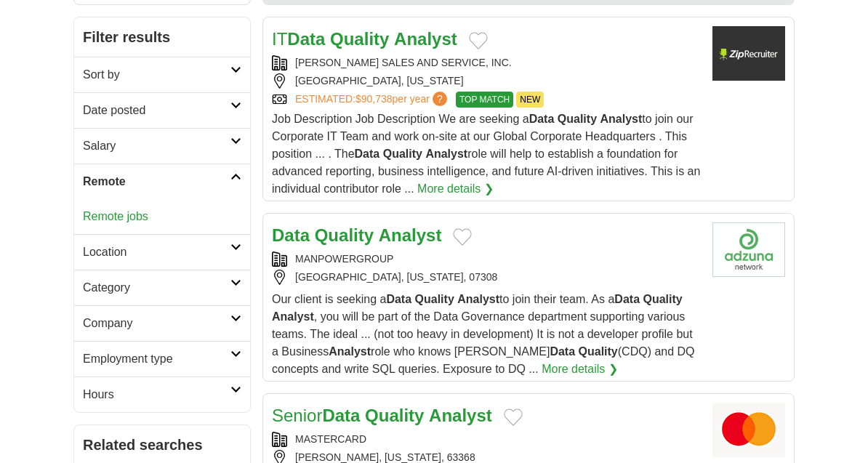 Image resolution: width=868 pixels, height=463 pixels. Describe the element at coordinates (162, 145) in the screenshot. I see `a: Salary` at that location.